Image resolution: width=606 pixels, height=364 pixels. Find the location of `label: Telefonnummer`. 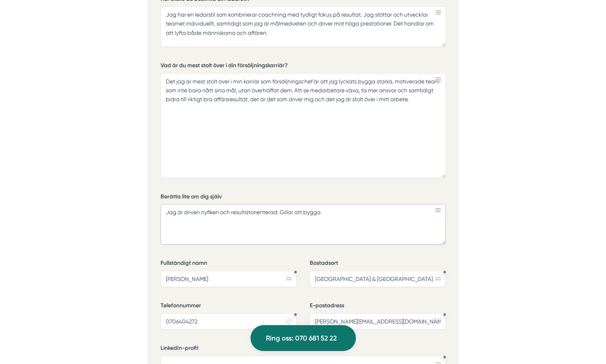

label: Telefonnummer is located at coordinates (229, 307).